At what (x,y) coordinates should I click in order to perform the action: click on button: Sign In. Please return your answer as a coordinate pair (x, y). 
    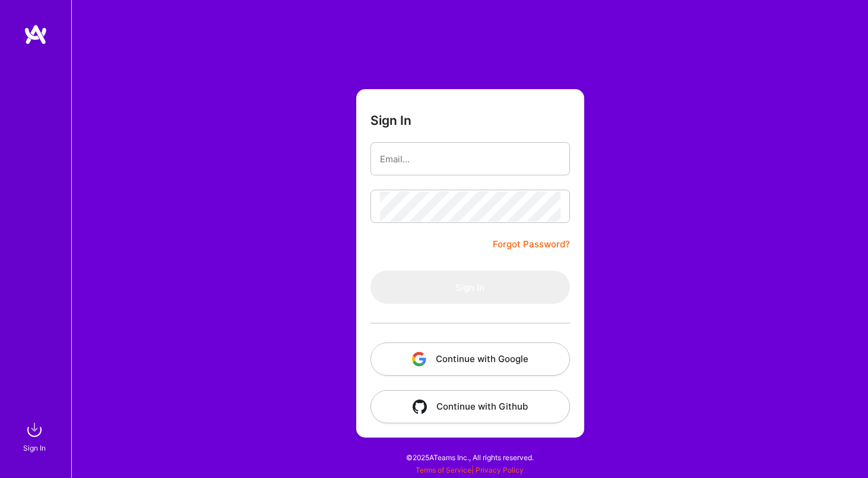
    Looking at the image, I should click on (470, 287).